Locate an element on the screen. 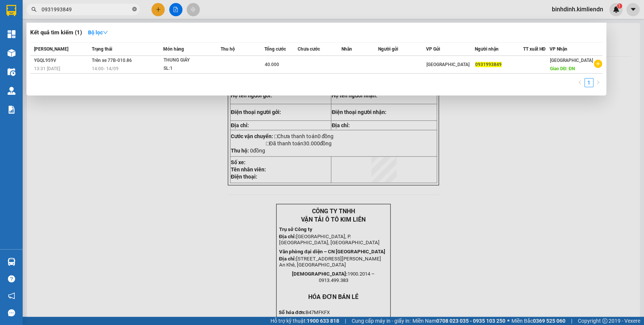 The image size is (644, 325). span: Giao DĐ: ĐN is located at coordinates (562, 69).